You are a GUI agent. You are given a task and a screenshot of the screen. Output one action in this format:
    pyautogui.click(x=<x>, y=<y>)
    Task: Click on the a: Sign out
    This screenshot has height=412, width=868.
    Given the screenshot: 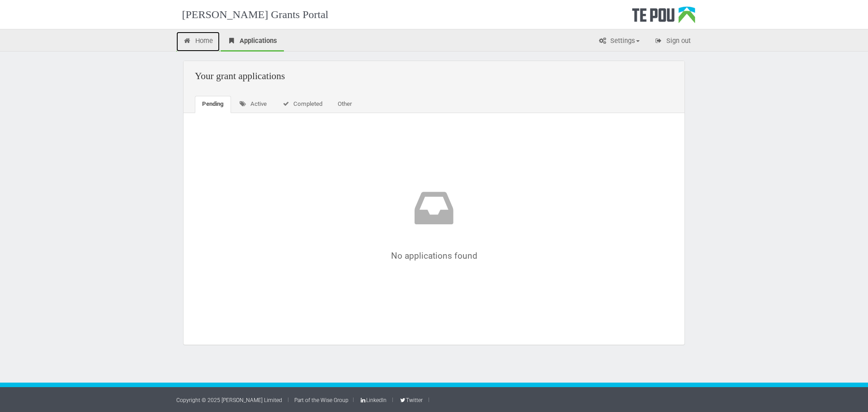 What is the action you would take?
    pyautogui.click(x=672, y=42)
    